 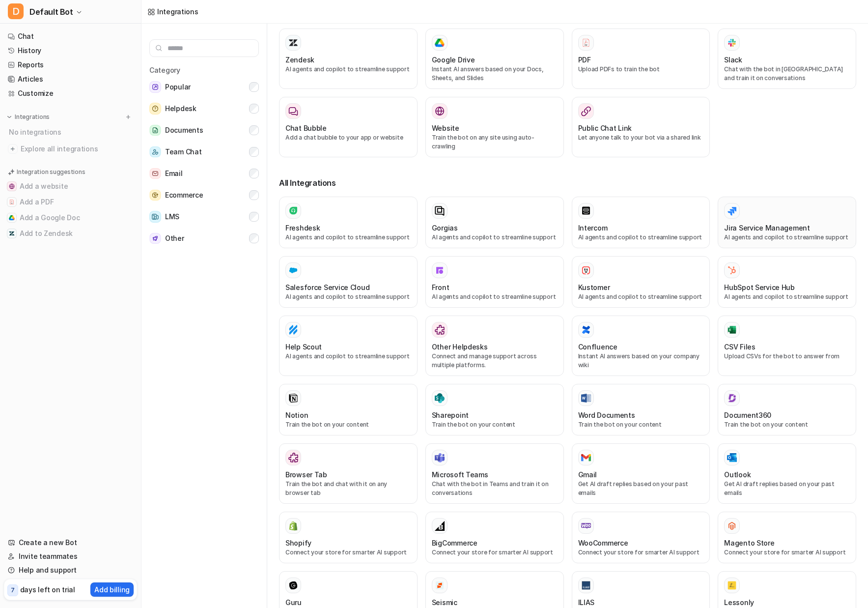 What do you see at coordinates (641, 473) in the screenshot?
I see `button: GmailGmailGet AI draft replies based on your past emails` at bounding box center [641, 473].